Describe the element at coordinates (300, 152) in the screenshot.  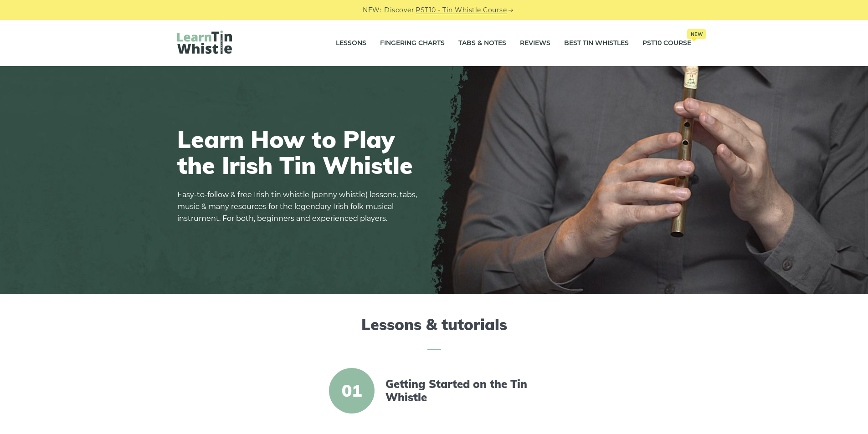
I see `h1: Learn How to Play the Irish Tin Whistle` at that location.